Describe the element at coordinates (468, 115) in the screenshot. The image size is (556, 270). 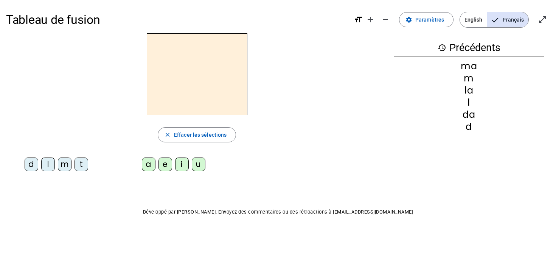
I see `div: da` at that location.